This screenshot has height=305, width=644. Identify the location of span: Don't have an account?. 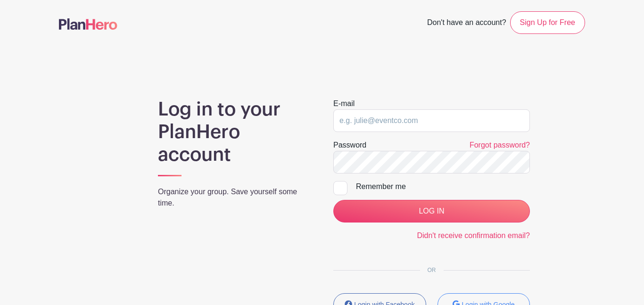
(467, 24).